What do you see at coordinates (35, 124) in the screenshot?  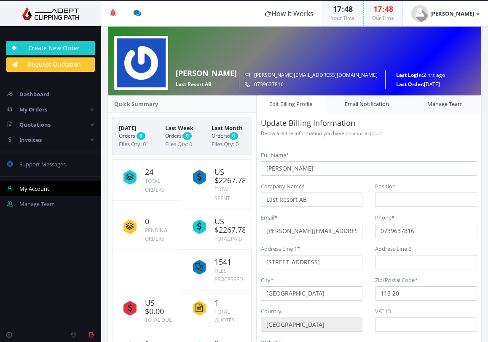 I see `span: Quotations` at bounding box center [35, 124].